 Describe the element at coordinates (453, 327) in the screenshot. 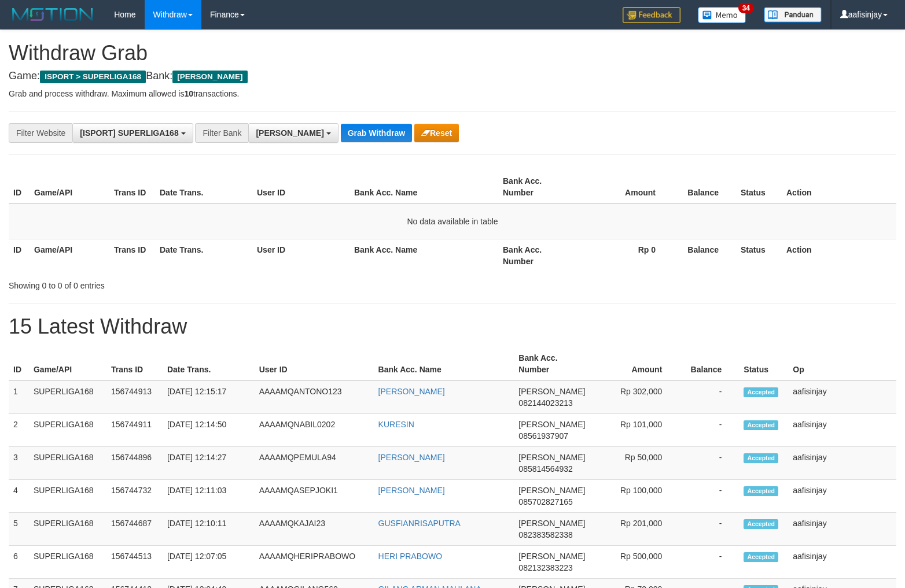

I see `h1: 15 Latest Withdraw` at that location.